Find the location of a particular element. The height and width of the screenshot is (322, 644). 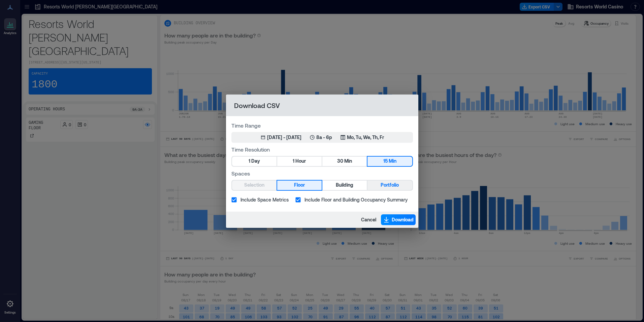

span: Portfolio is located at coordinates (390, 185).